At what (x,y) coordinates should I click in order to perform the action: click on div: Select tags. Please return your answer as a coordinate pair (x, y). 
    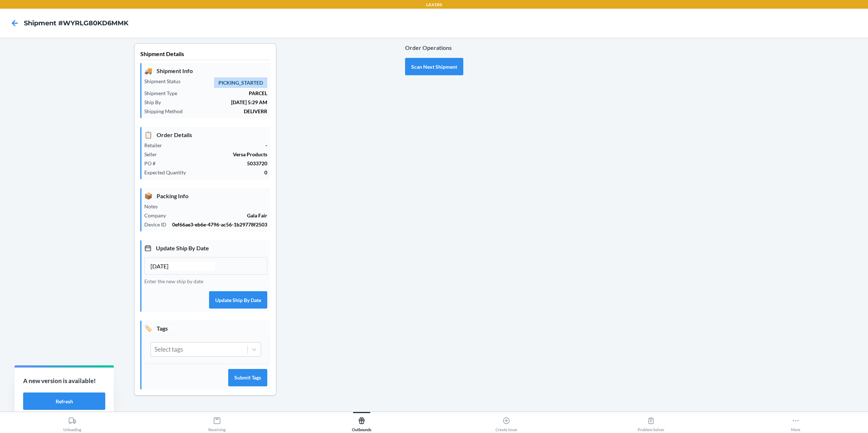
    Looking at the image, I should click on (168, 349).